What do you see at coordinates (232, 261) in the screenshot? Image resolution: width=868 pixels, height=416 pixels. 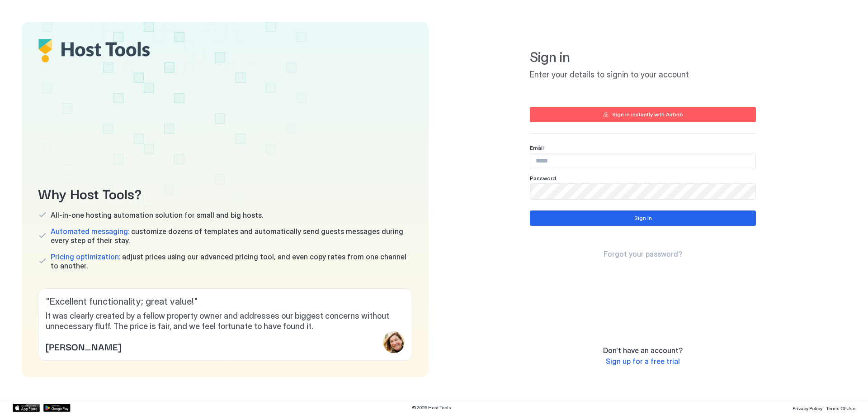 I see `span: adjust prices using our advanced pricing tool, and even copy rates from one channel to another.` at bounding box center [232, 261].